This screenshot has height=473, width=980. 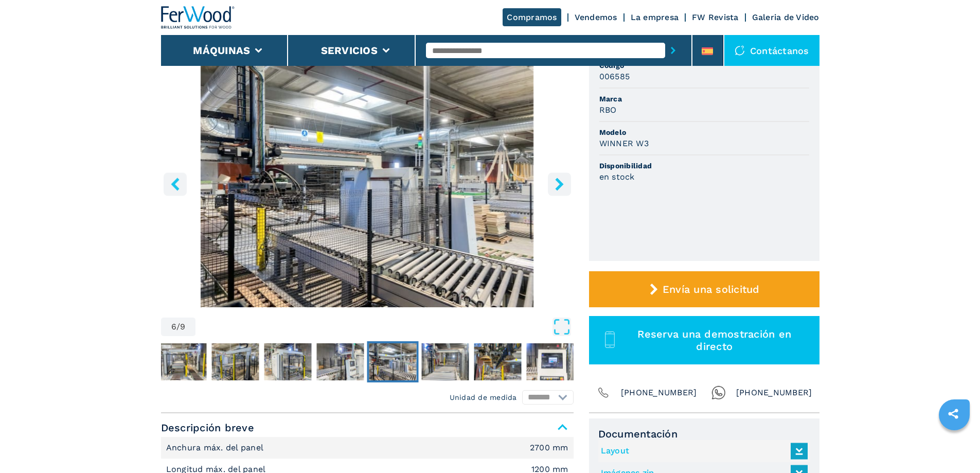 I want to click on a: La empresa, so click(x=655, y=17).